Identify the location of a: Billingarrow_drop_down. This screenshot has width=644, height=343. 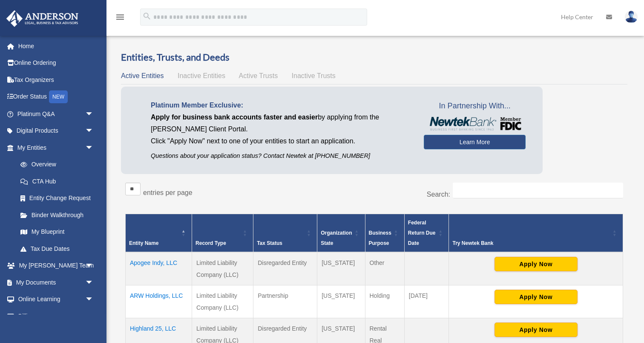
(56, 316).